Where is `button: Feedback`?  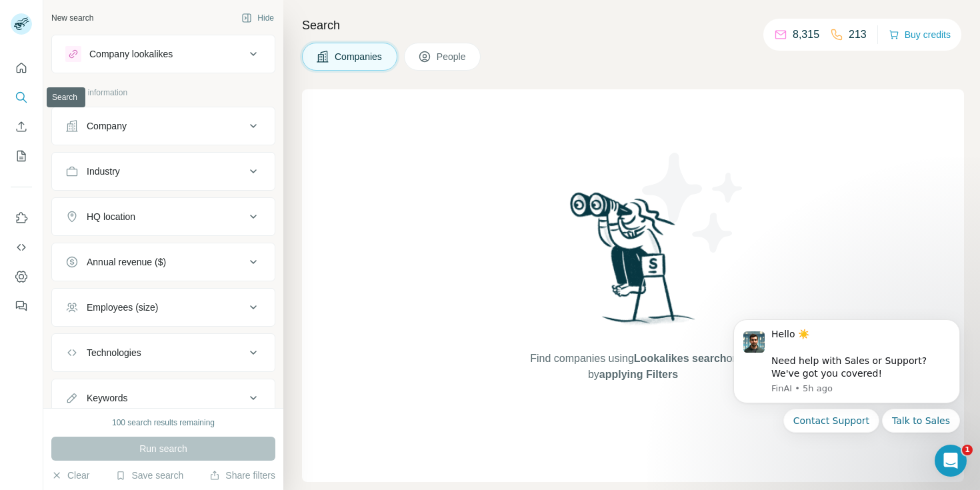
button: Feedback is located at coordinates (21, 306).